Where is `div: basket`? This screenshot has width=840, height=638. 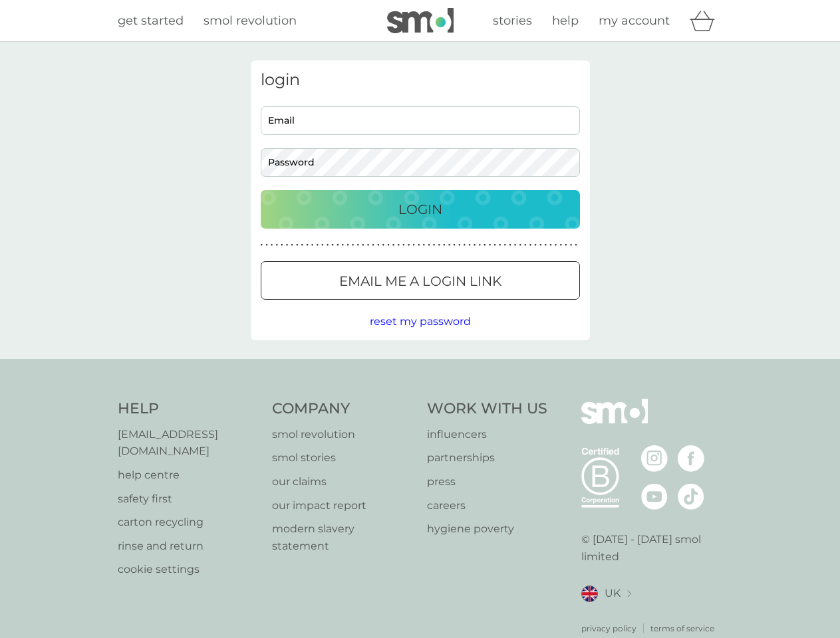
div: basket is located at coordinates (706, 20).